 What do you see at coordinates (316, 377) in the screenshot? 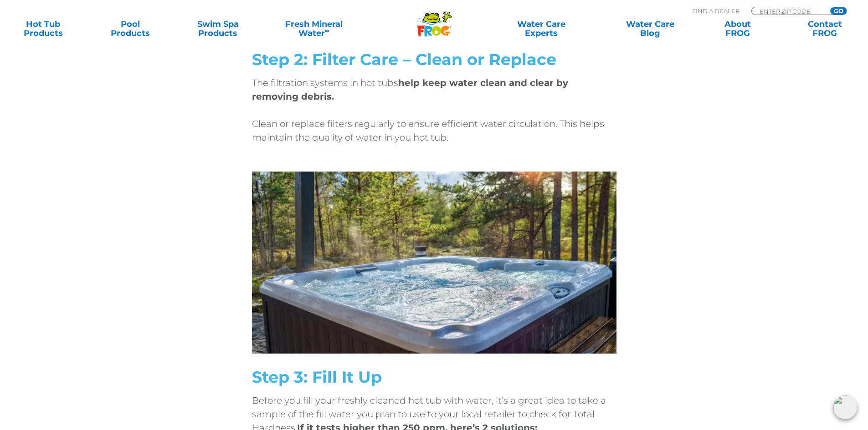
I see `span: Step 3: Fill It Up` at bounding box center [316, 377].